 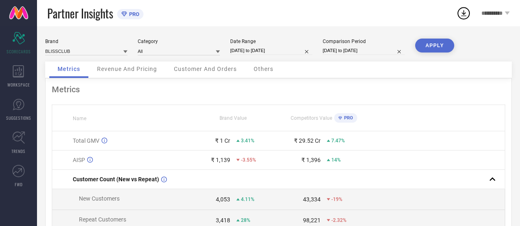 What do you see at coordinates (18, 51) in the screenshot?
I see `span: SCORECARDS` at bounding box center [18, 51].